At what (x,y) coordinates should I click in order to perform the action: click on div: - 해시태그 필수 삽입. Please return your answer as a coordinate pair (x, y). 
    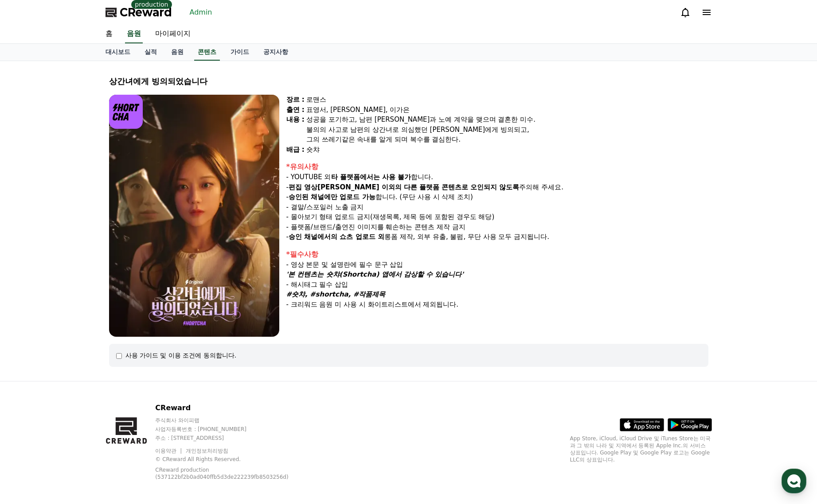
    Looking at the image, I should click on (498, 285).